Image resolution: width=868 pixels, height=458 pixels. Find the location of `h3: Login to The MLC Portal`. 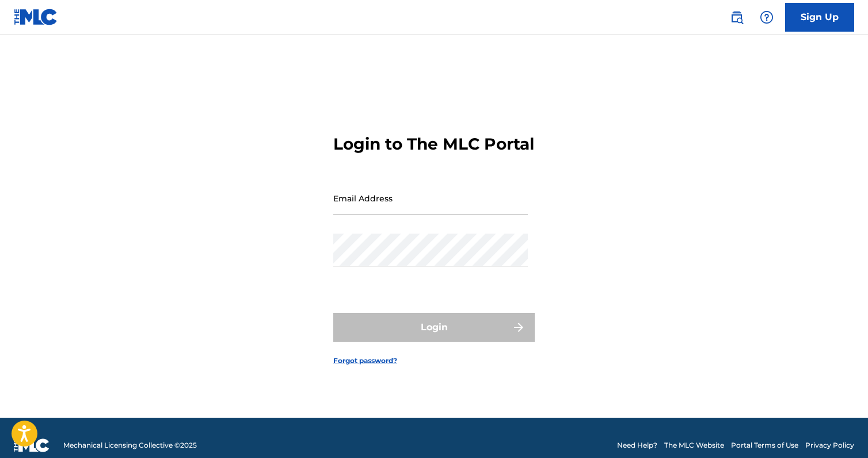

h3: Login to The MLC Portal is located at coordinates (434, 144).